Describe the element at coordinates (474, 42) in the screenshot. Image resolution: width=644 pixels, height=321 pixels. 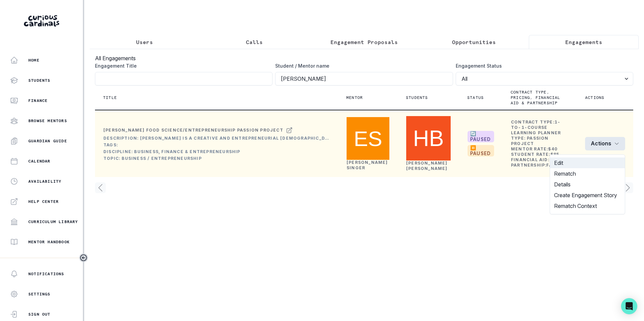
I see `p: Opportunities` at that location.